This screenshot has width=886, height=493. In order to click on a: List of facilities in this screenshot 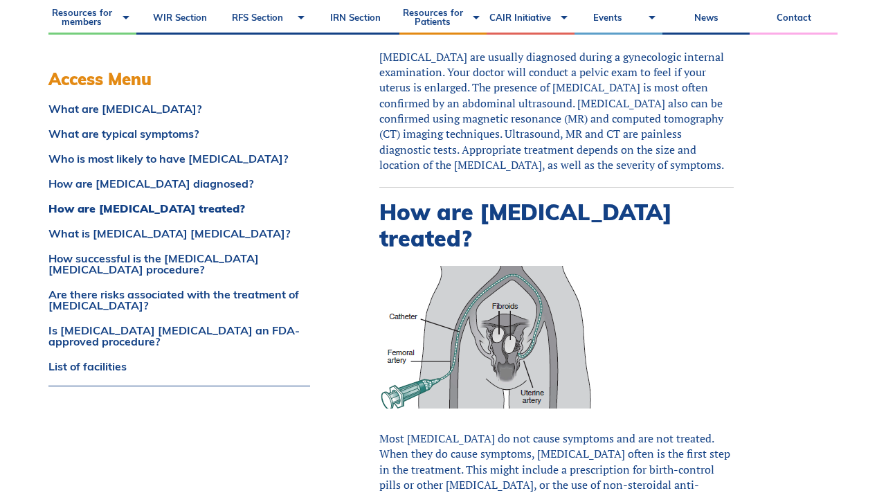, I will do `click(179, 366)`.